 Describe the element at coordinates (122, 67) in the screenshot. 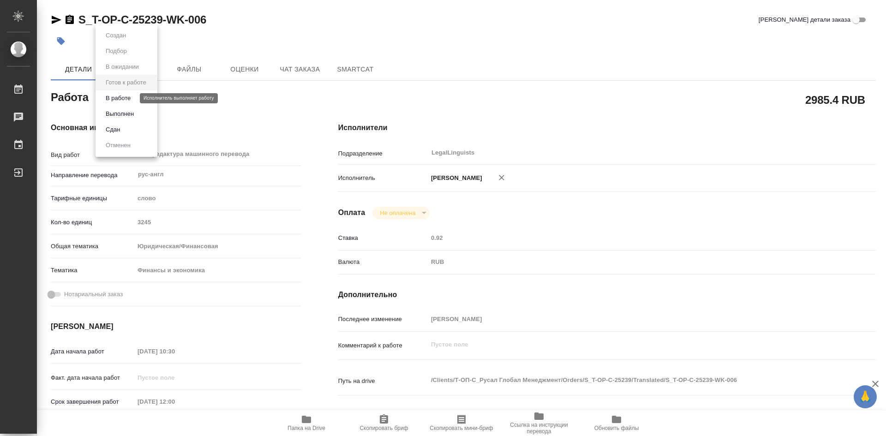

I see `button: В ожидании` at that location.